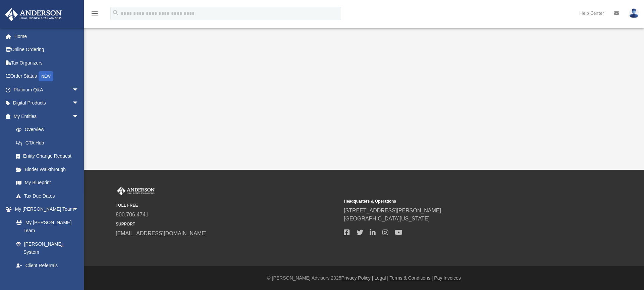 Image resolution: width=644 pixels, height=290 pixels. I want to click on a: Overview, so click(49, 129).